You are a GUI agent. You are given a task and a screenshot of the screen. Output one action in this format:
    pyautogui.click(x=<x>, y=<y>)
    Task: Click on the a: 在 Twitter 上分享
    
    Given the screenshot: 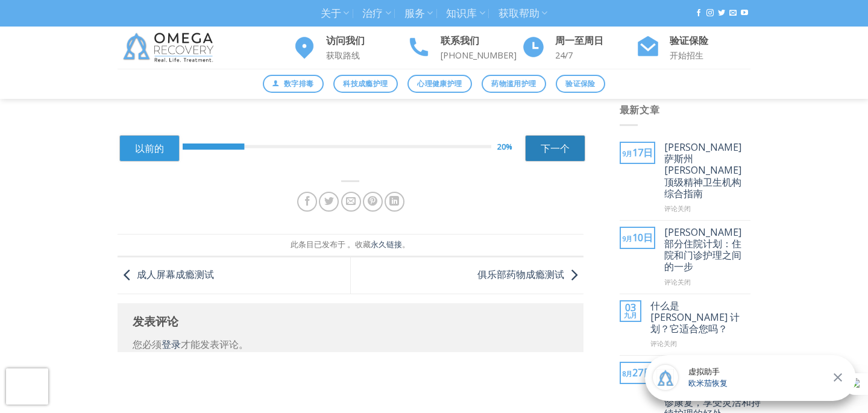 What is the action you would take?
    pyautogui.click(x=329, y=201)
    